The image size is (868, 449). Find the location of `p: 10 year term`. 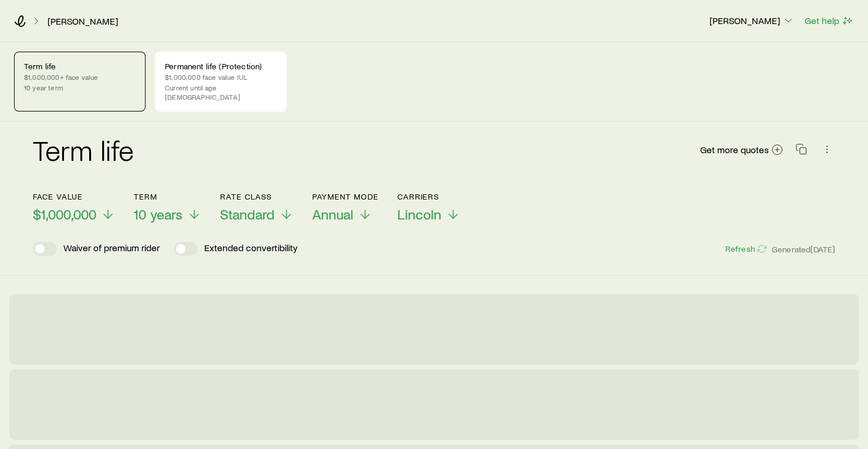

p: 10 year term is located at coordinates (80, 88).